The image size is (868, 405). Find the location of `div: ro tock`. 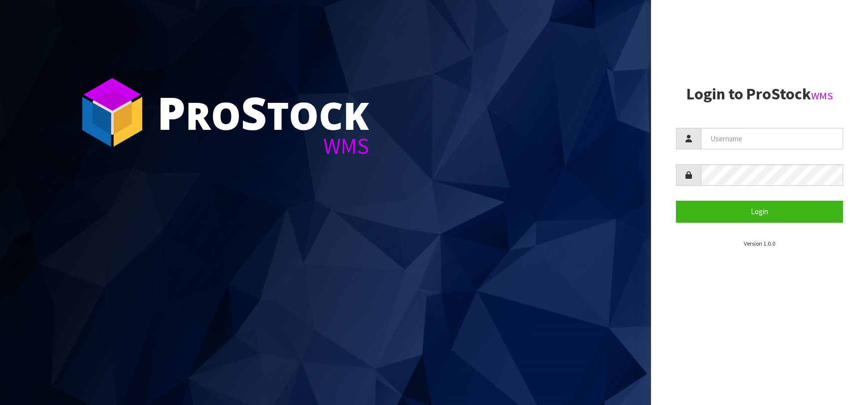

div: ro tock is located at coordinates (263, 112).